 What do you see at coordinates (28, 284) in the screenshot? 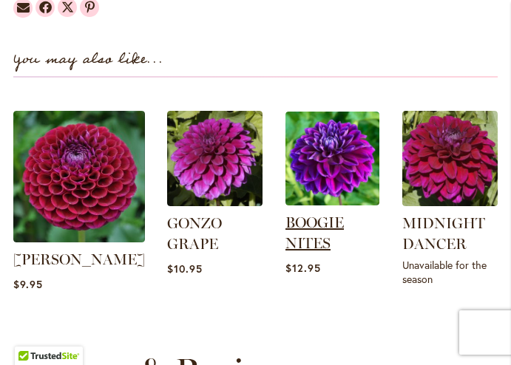
I see `span: $9.95` at bounding box center [28, 284].